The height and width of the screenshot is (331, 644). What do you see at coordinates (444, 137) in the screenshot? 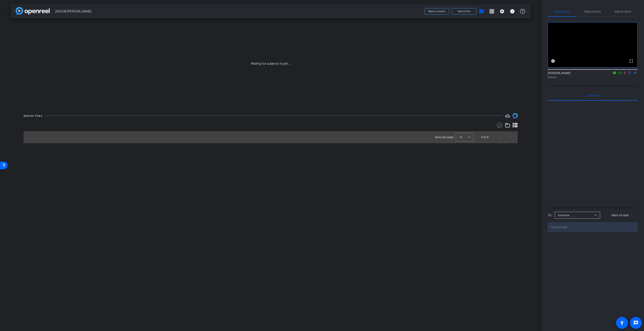
I see `div: Items per page:` at bounding box center [444, 137].